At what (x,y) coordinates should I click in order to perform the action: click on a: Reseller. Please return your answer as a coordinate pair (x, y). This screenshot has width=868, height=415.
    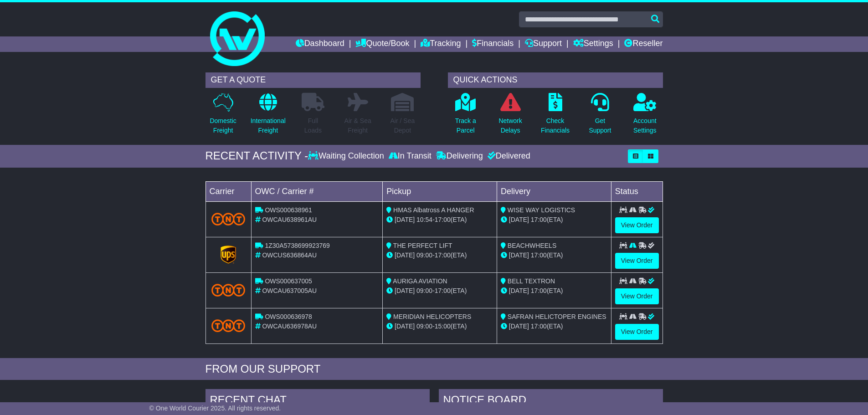
    Looking at the image, I should click on (643, 44).